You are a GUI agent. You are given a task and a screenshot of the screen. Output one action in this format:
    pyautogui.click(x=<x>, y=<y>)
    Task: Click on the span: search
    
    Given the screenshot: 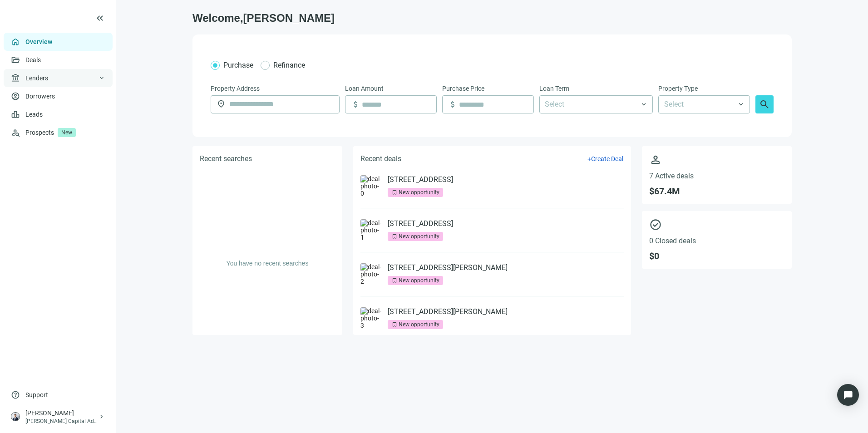 What is the action you would take?
    pyautogui.click(x=764, y=104)
    